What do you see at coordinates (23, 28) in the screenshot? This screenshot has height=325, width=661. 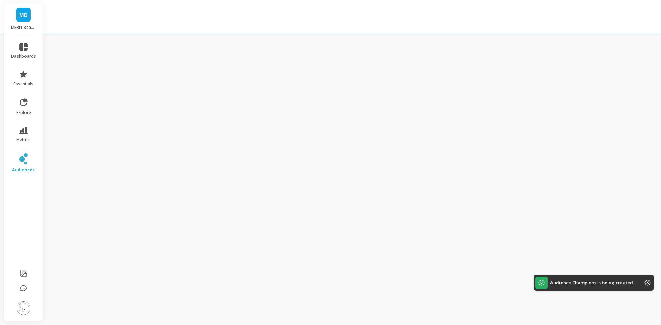 I see `p: MERIT Beauty` at bounding box center [23, 28].